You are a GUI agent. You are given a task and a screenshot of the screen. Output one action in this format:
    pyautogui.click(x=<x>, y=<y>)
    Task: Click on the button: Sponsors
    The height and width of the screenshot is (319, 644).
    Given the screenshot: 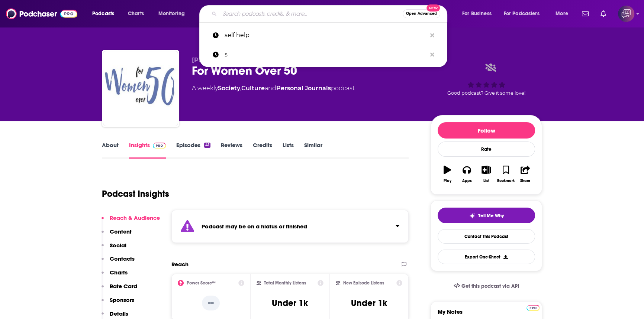 What is the action you would take?
    pyautogui.click(x=118, y=303)
    